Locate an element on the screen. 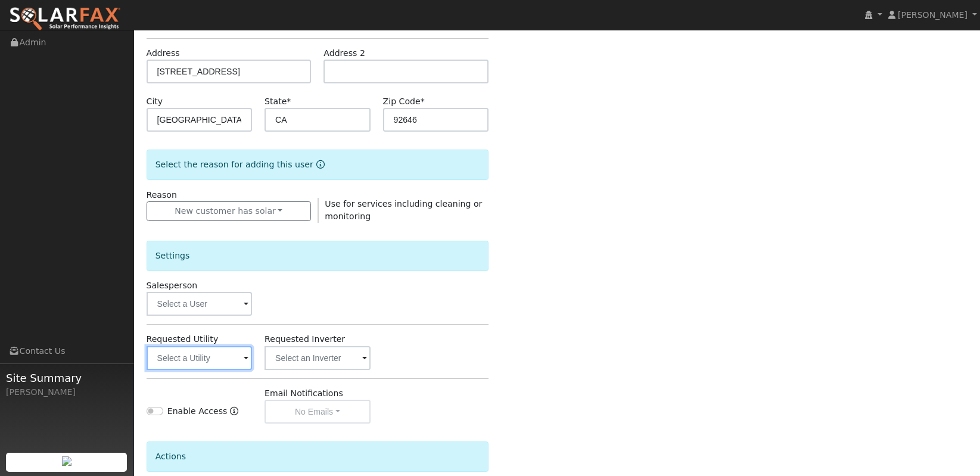 The image size is (980, 476). span: Site Summary is located at coordinates (66, 378).